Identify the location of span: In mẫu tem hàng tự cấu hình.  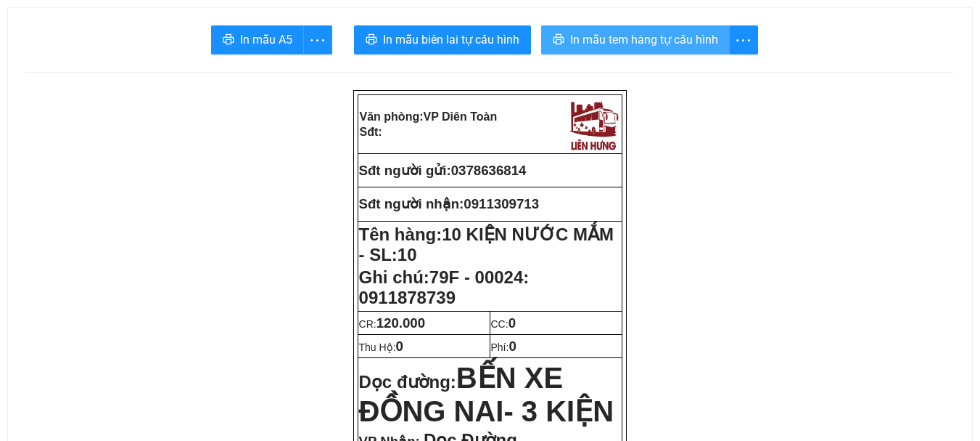
(644, 39).